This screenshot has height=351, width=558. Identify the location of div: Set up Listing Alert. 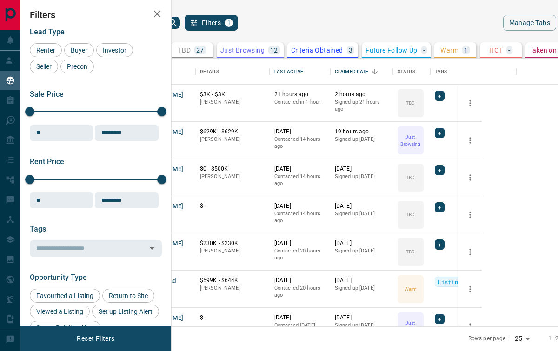
(126, 312).